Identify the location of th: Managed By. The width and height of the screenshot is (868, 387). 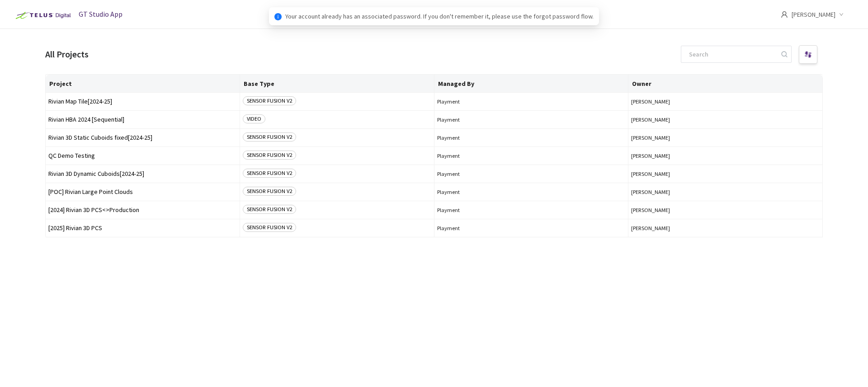
(531, 84).